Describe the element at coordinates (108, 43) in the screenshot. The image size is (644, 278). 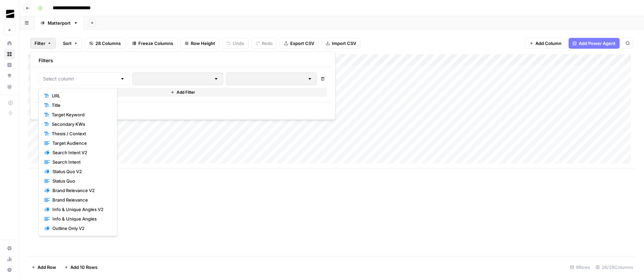
I see `span: 28 Columns` at that location.